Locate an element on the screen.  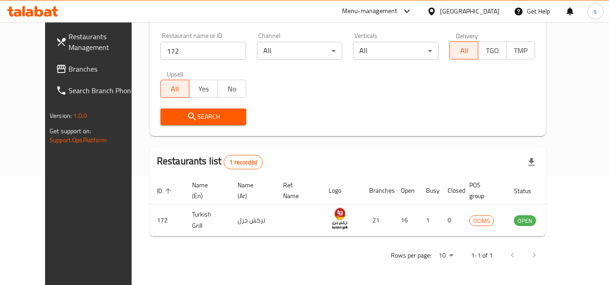
span: Restaurants Management is located at coordinates (104, 42).